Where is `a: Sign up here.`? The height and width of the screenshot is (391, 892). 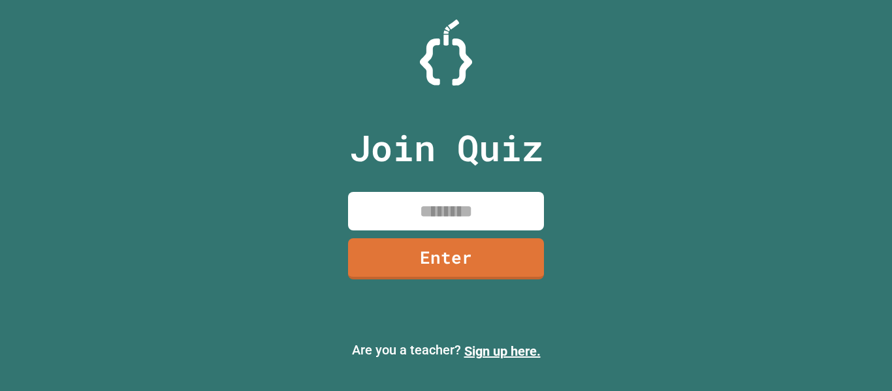
a: Sign up here. is located at coordinates (502, 351).